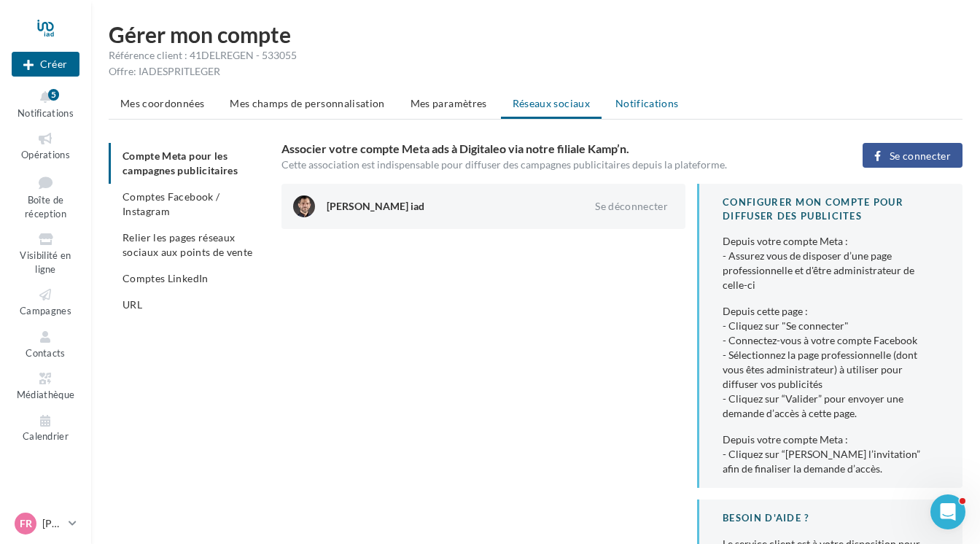 The height and width of the screenshot is (544, 980). What do you see at coordinates (830, 209) in the screenshot?
I see `div: CONFIGURER MON COMPTE POUR DIFFUSER DES PUBLICITES` at bounding box center [830, 209].